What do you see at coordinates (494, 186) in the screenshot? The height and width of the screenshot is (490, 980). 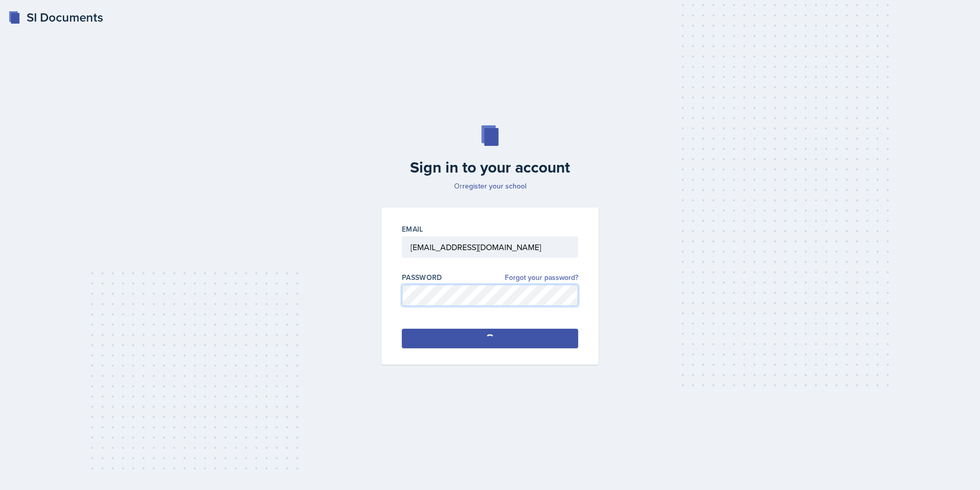 I see `a: register your school` at bounding box center [494, 186].